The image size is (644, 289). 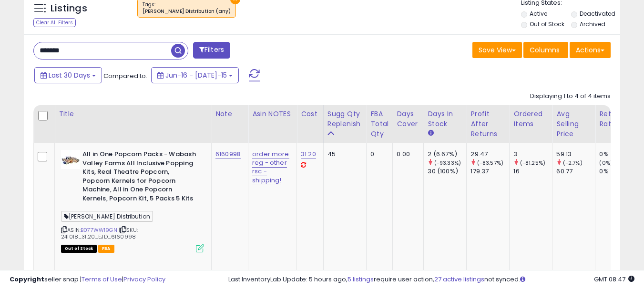 What do you see at coordinates (271, 167) in the screenshot?
I see `a: order more reg - other rsc -shipping!` at bounding box center [271, 167].